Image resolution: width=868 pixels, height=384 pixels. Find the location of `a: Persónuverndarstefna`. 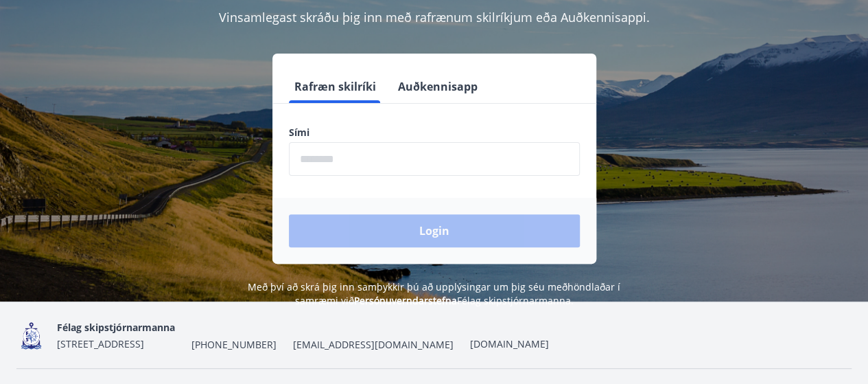

a: Persónuverndarstefna is located at coordinates (405, 300).